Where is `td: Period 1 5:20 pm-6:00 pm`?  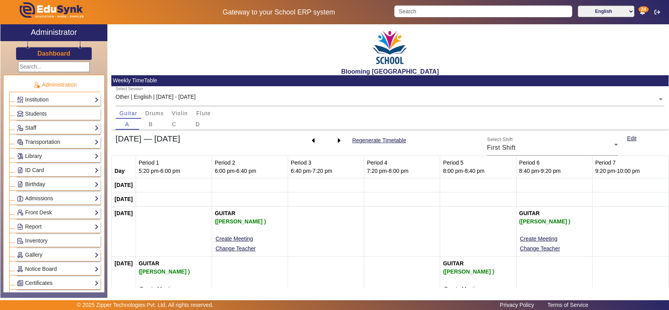
td: Period 1 5:20 pm-6:00 pm is located at coordinates (174, 167).